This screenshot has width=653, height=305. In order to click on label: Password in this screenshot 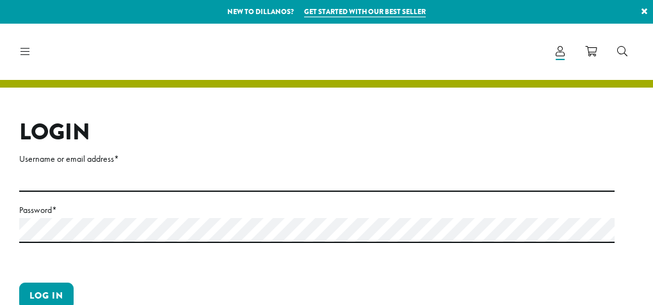, I will do `click(317, 210)`.